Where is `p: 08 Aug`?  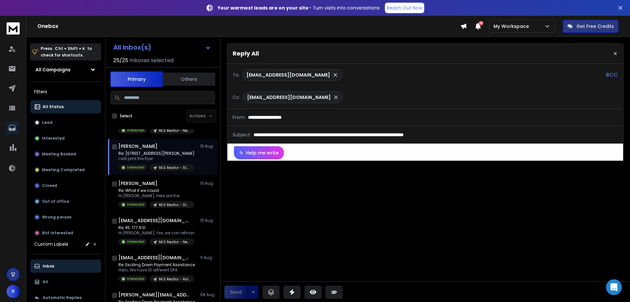 p: 08 Aug is located at coordinates (207, 294).